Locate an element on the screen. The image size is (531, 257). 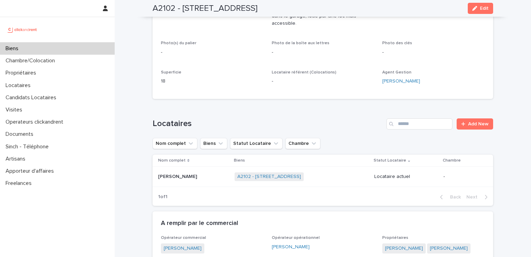
h2: A remplir par le commercial is located at coordinates (200, 223).